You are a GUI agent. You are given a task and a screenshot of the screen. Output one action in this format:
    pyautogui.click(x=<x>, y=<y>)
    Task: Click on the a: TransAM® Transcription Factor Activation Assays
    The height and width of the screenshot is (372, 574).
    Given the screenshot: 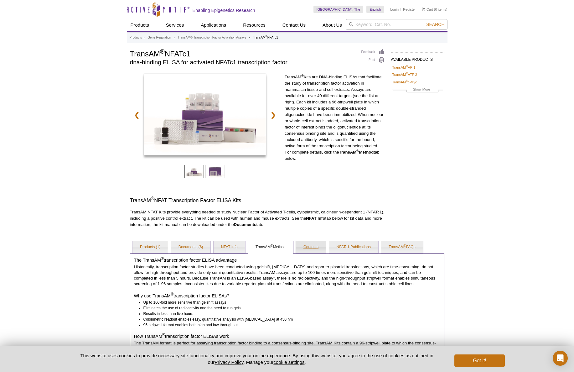 What is the action you would take?
    pyautogui.click(x=212, y=38)
    